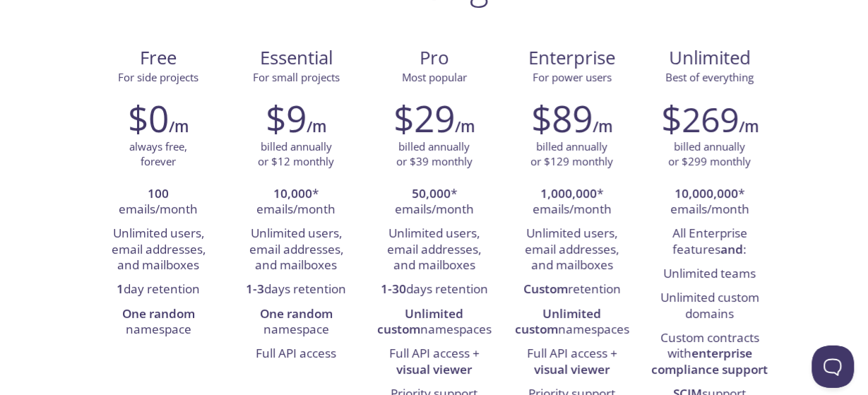 The width and height of the screenshot is (868, 395). What do you see at coordinates (296, 154) in the screenshot?
I see `p: billed annually or $12 monthly` at bounding box center [296, 154].